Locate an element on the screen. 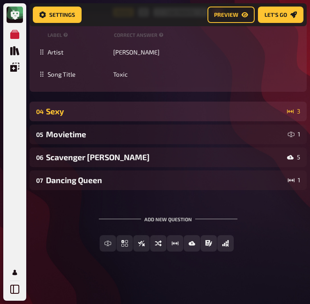 This screenshot has width=310, height=304. div: 06 is located at coordinates (39, 157).